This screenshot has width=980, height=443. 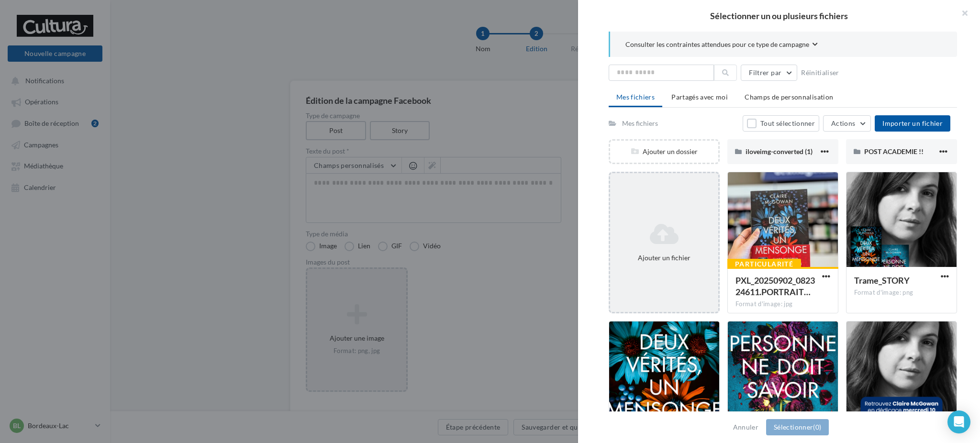 I want to click on button: Filtrer par, so click(x=769, y=73).